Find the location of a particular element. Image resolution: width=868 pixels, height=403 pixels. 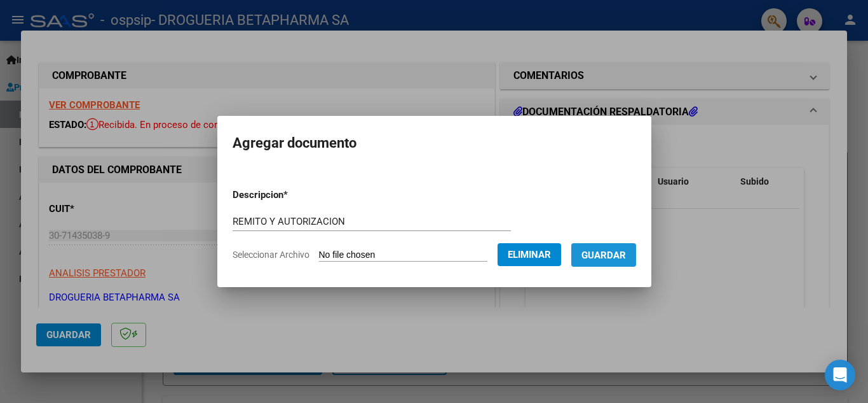

span: Seleccionar Archivo is located at coordinates (271, 254).